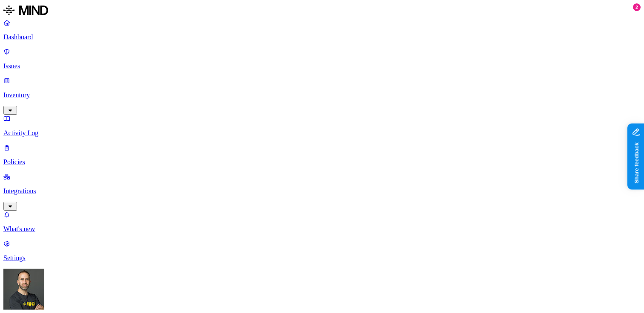 This screenshot has width=644, height=313. What do you see at coordinates (322, 258) in the screenshot?
I see `p: Settings` at bounding box center [322, 258].